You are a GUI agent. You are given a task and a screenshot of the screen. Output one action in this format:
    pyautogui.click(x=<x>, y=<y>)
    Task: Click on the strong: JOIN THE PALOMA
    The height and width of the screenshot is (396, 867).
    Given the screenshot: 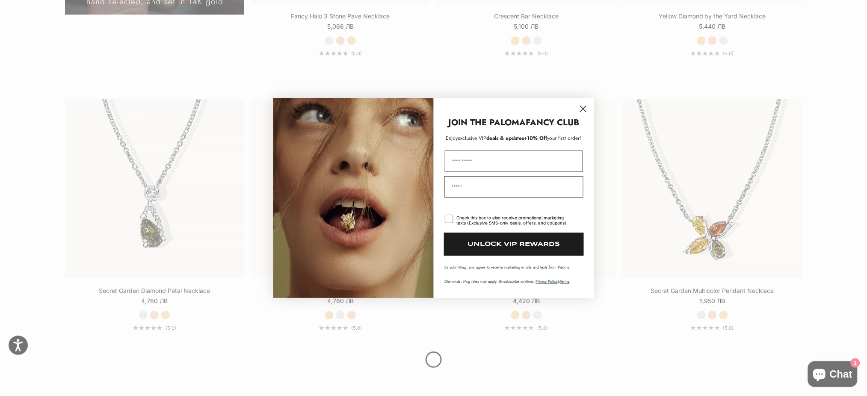 What is the action you would take?
    pyautogui.click(x=487, y=122)
    